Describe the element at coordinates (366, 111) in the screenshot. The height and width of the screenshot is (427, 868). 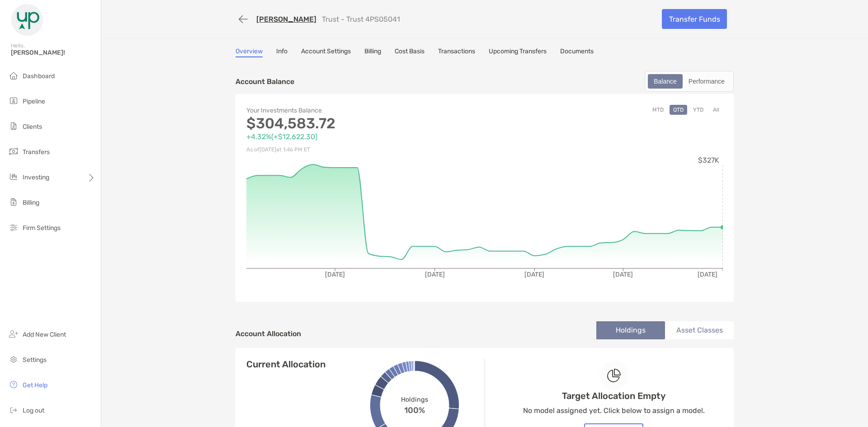
I see `p: Your Investments Balance` at that location.